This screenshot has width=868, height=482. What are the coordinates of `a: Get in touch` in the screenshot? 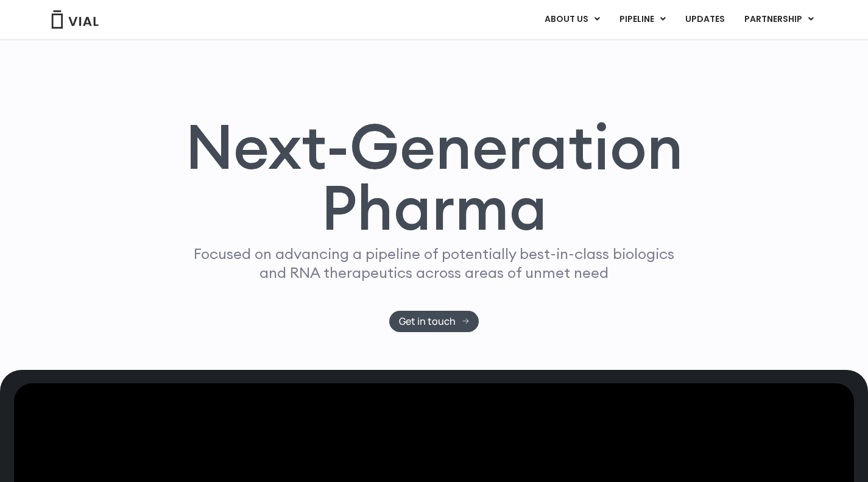 It's located at (434, 321).